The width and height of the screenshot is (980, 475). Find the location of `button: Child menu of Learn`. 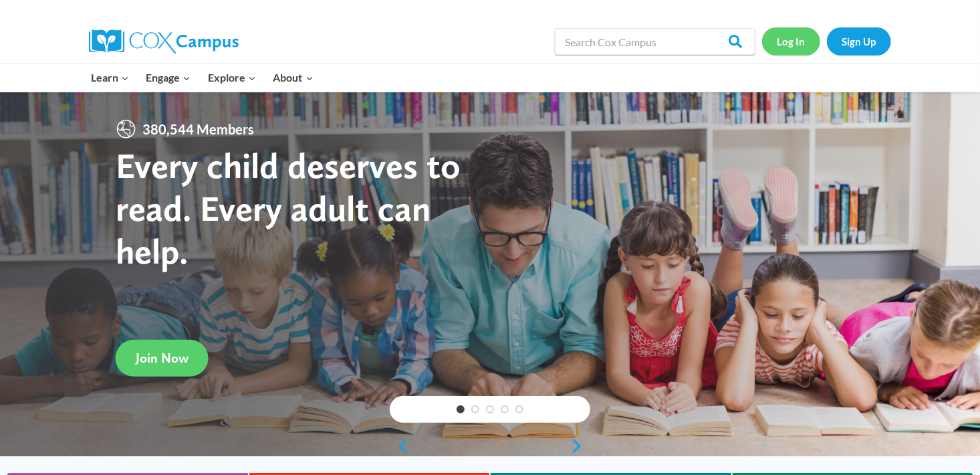

button: Child menu of Learn is located at coordinates (110, 77).